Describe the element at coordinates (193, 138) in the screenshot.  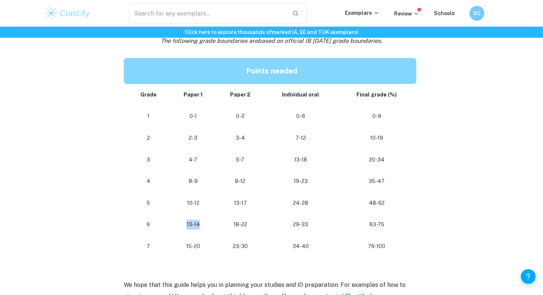
I see `p: 2-3` at that location.